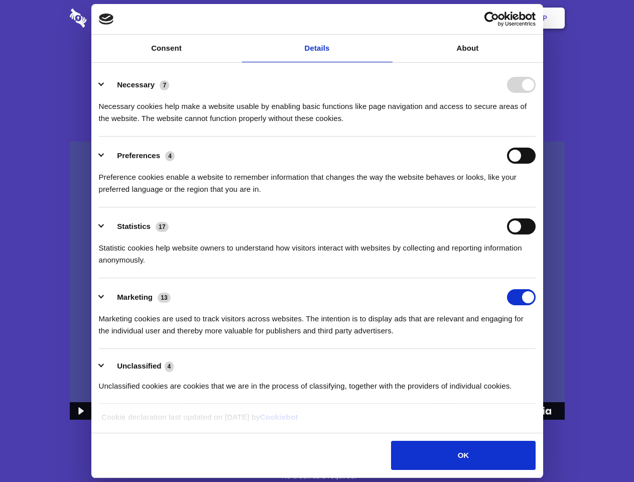  Describe the element at coordinates (134, 297) in the screenshot. I see `label: Marketing` at that location.